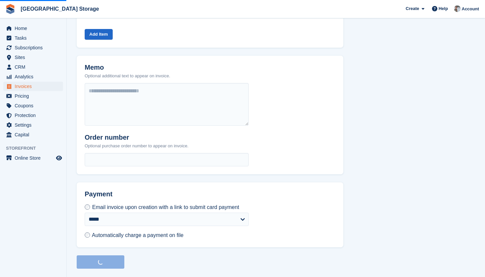  What do you see at coordinates (138, 235) in the screenshot?
I see `span: Automatically charge a payment on file` at bounding box center [138, 235].